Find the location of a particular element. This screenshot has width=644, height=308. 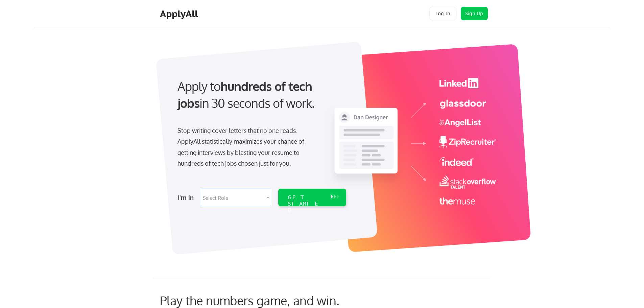

div: Play the numbers game, and win. is located at coordinates (265, 300).